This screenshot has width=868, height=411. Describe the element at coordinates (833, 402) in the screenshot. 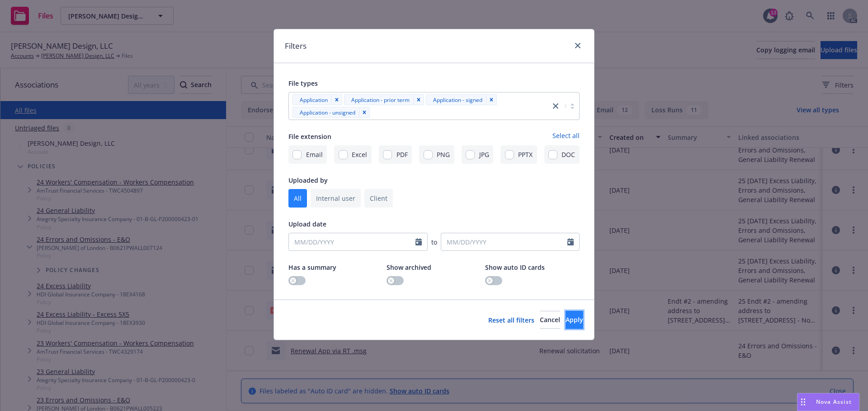

I see `span: Nova Assist` at that location.